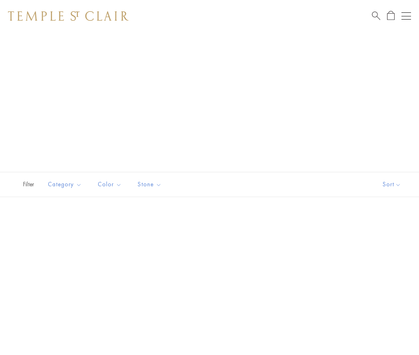 This screenshot has width=419, height=355. Describe the element at coordinates (376, 16) in the screenshot. I see `a: Search` at that location.